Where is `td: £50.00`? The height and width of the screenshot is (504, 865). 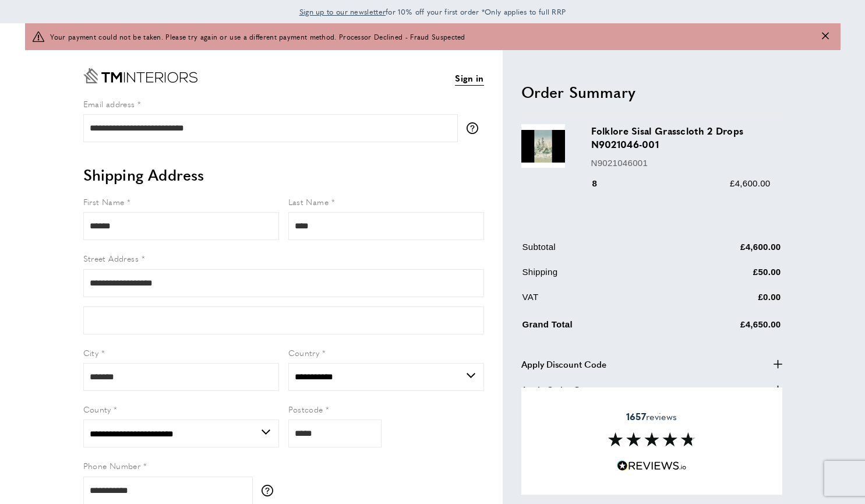 td: £50.00 is located at coordinates (723, 276).